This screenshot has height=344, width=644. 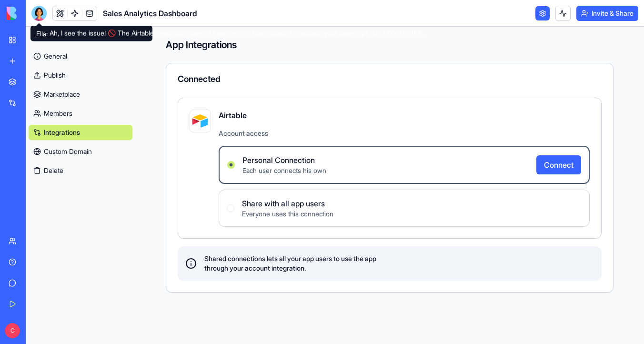 I want to click on button: Invite & Share, so click(x=607, y=13).